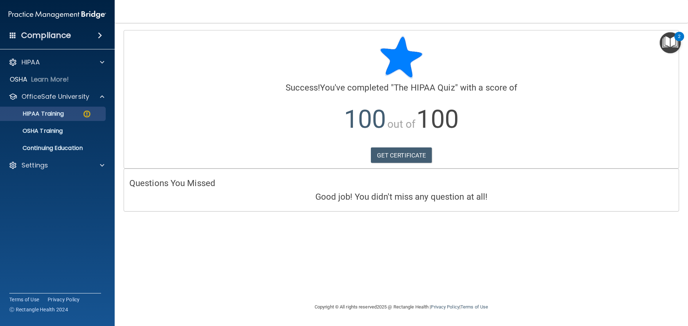 The width and height of the screenshot is (688, 326). Describe the element at coordinates (35, 165) in the screenshot. I see `p: Settings` at that location.